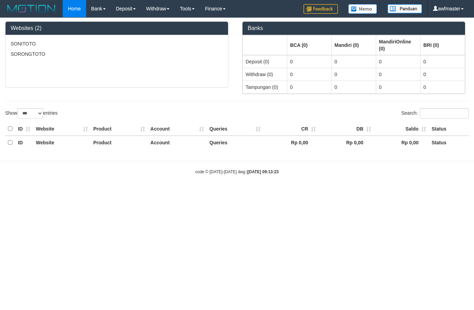  What do you see at coordinates (445, 113) in the screenshot?
I see `input: Search:` at bounding box center [445, 113].